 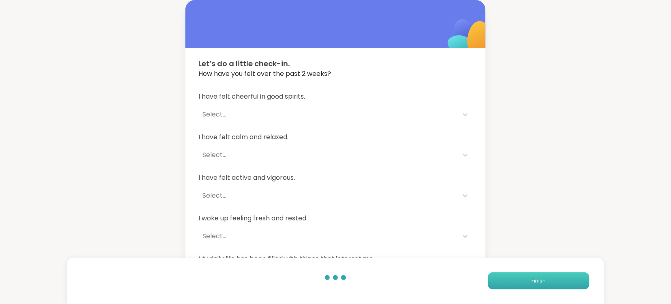 I want to click on span: Let’s do a little check-in., so click(x=335, y=63).